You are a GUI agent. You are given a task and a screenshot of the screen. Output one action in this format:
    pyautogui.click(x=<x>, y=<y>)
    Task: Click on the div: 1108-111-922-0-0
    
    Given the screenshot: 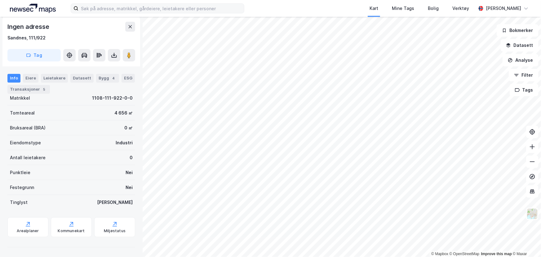 What is the action you would take?
    pyautogui.click(x=112, y=98)
    